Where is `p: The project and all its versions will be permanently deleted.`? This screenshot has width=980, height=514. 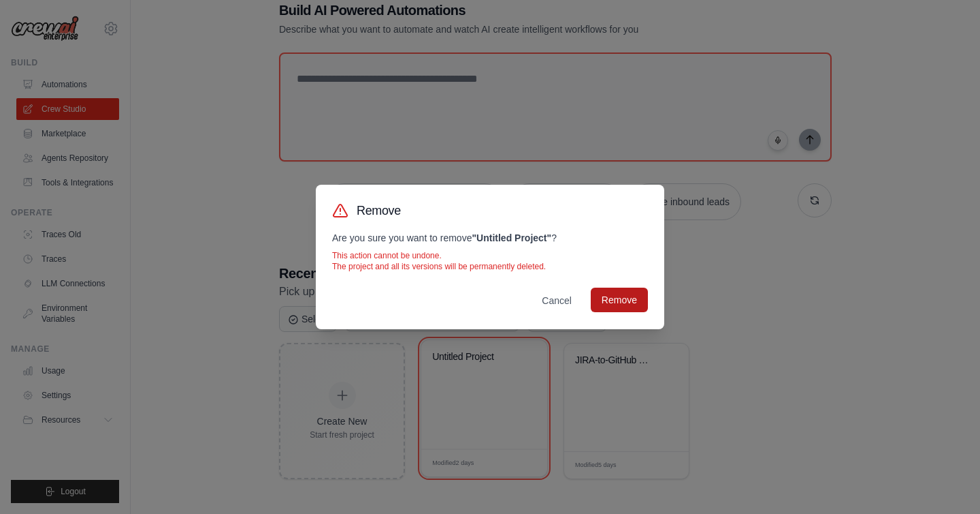
p: The project and all its versions will be permanently deleted. is located at coordinates (490, 267).